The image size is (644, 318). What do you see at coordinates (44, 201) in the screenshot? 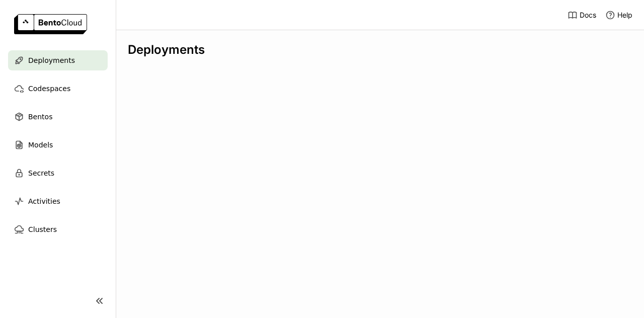
I see `span: Activities` at bounding box center [44, 201].